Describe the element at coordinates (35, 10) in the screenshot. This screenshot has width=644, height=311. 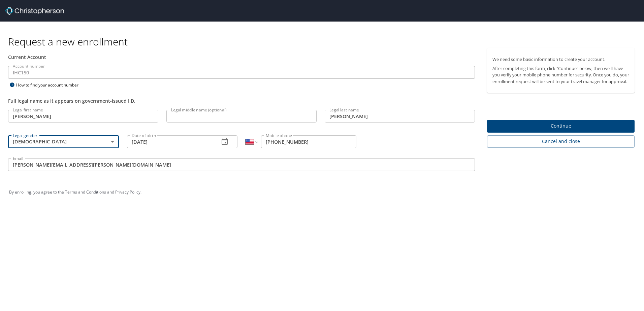
I see `img: cbt logo` at that location.